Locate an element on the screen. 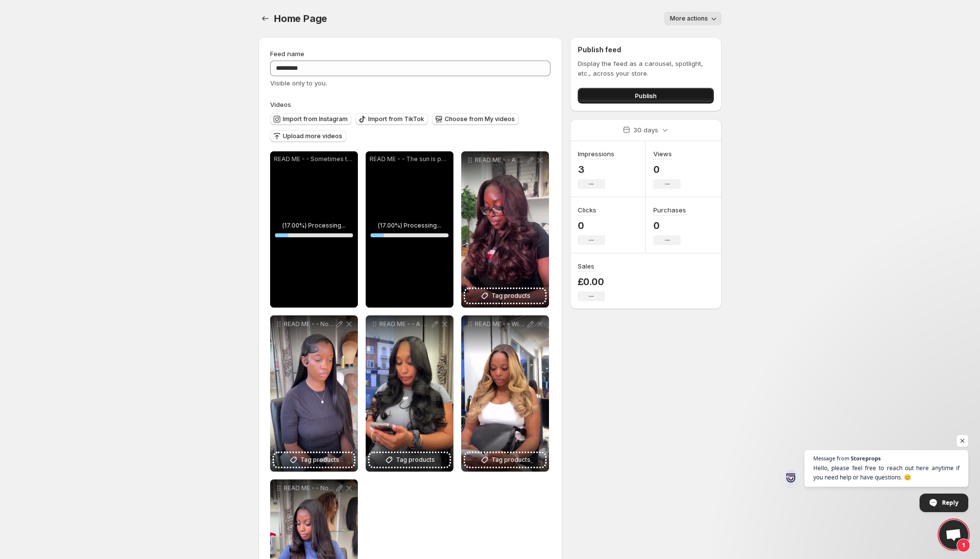  h3: Clicks is located at coordinates (587, 210).